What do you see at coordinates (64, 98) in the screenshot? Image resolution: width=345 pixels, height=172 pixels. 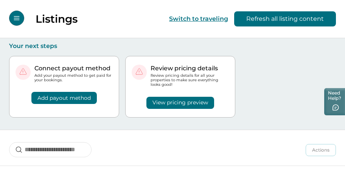 I see `button: Add payout method` at bounding box center [64, 98].